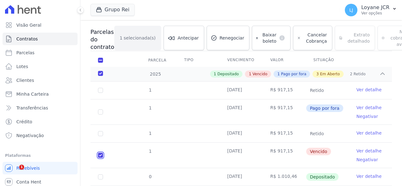  What do you see at coordinates (371, 10) in the screenshot?
I see `button: LJ Loyane JCR Ver opções` at bounding box center [371, 10].